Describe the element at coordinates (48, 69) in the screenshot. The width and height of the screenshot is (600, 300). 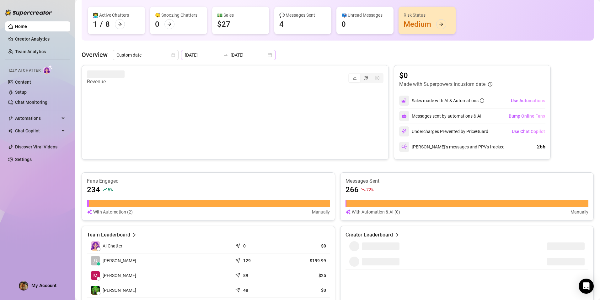
I see `img: AI Chatter` at that location.